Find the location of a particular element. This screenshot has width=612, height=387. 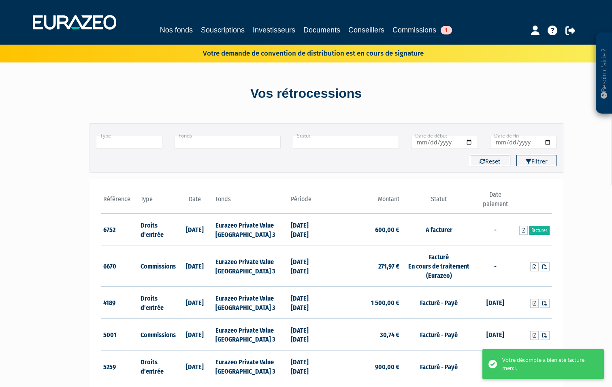

button: Reset is located at coordinates (490, 160).